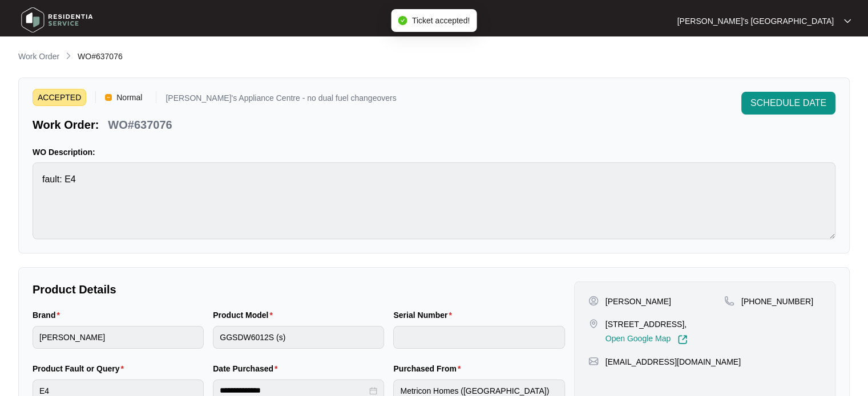 This screenshot has height=396, width=868. I want to click on span: WO#637076, so click(100, 57).